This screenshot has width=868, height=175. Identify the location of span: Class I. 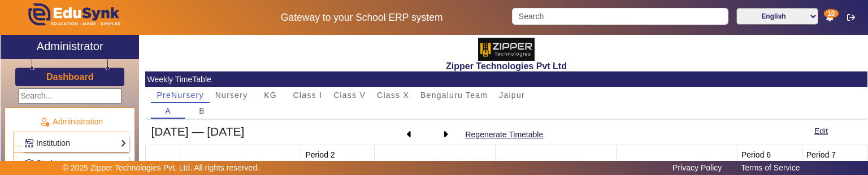
(308, 95).